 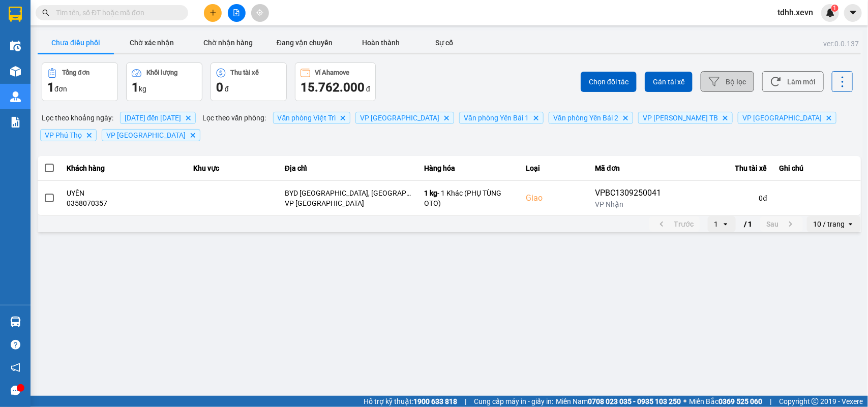 What do you see at coordinates (410, 401) in the screenshot?
I see `span: Hỗ trợ kỹ thuật:` at bounding box center [410, 401].